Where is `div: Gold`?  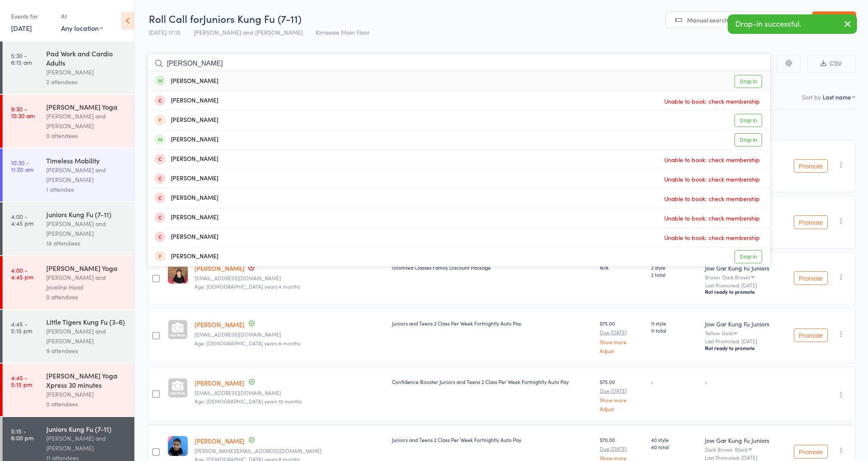 div: Gold is located at coordinates (727, 333).